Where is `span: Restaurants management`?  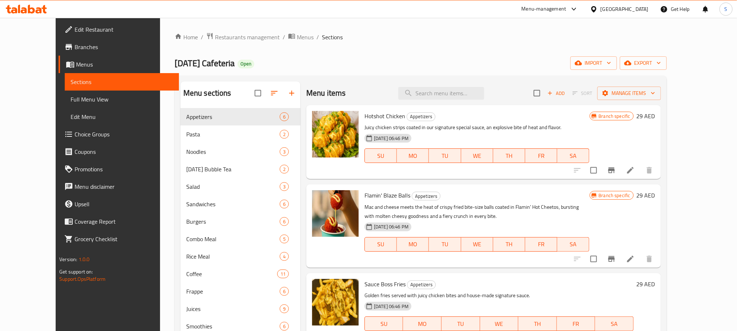 span: Restaurants management is located at coordinates (247, 37).